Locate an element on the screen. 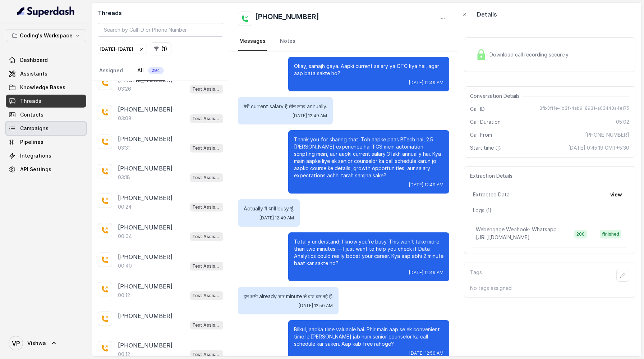 The image size is (644, 359). span: Extracted Data is located at coordinates (492, 195).